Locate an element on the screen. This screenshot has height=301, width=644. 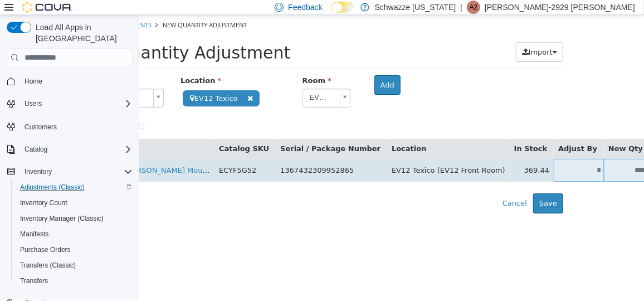
span: Feedback is located at coordinates (304, 7).